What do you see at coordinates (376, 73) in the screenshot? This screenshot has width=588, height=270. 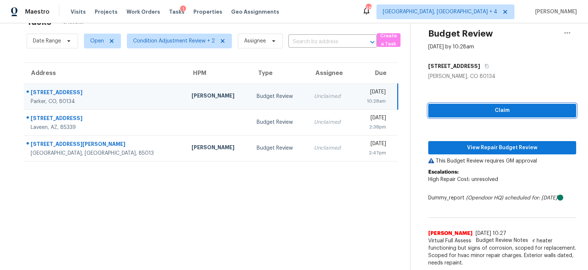 I see `th: Due` at bounding box center [376, 73].